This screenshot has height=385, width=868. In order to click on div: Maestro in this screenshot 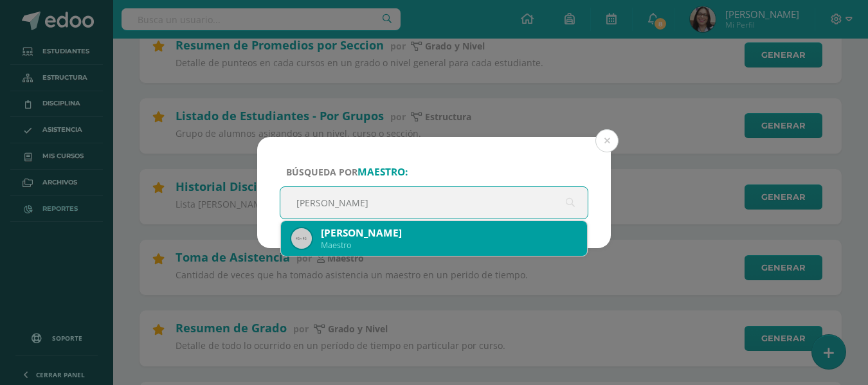, I will do `click(448, 245)`.